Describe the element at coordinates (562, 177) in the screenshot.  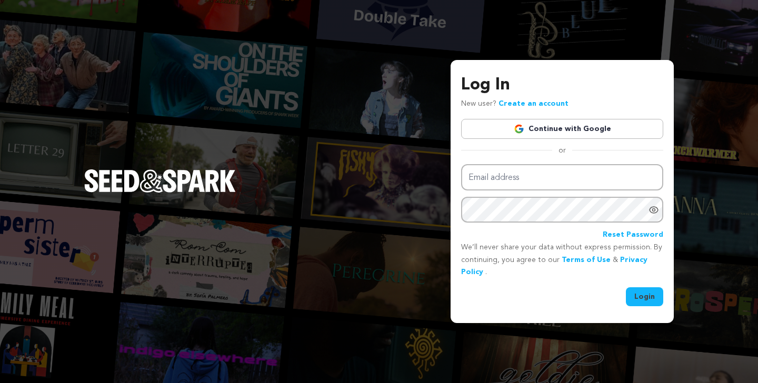
I see `input: Email address` at that location.